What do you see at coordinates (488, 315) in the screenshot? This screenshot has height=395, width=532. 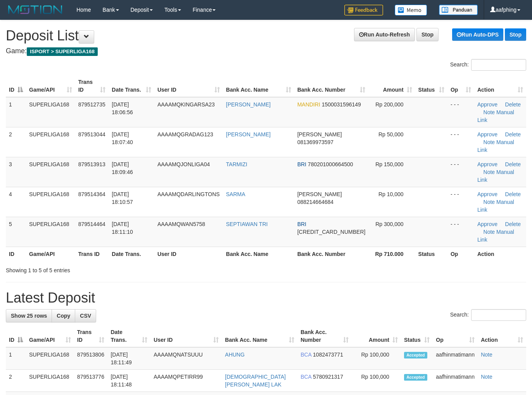 I see `label: Search:` at bounding box center [488, 315].